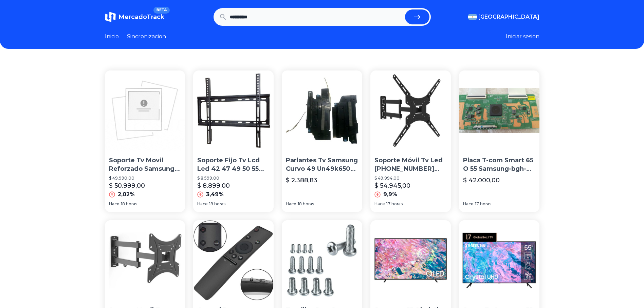  Describe the element at coordinates (141, 17) in the screenshot. I see `span: MercadoTrack` at that location.